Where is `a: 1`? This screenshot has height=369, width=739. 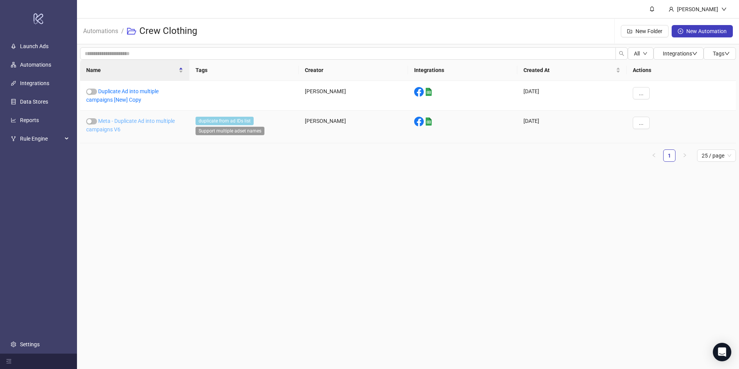 a: 1 is located at coordinates (670, 156).